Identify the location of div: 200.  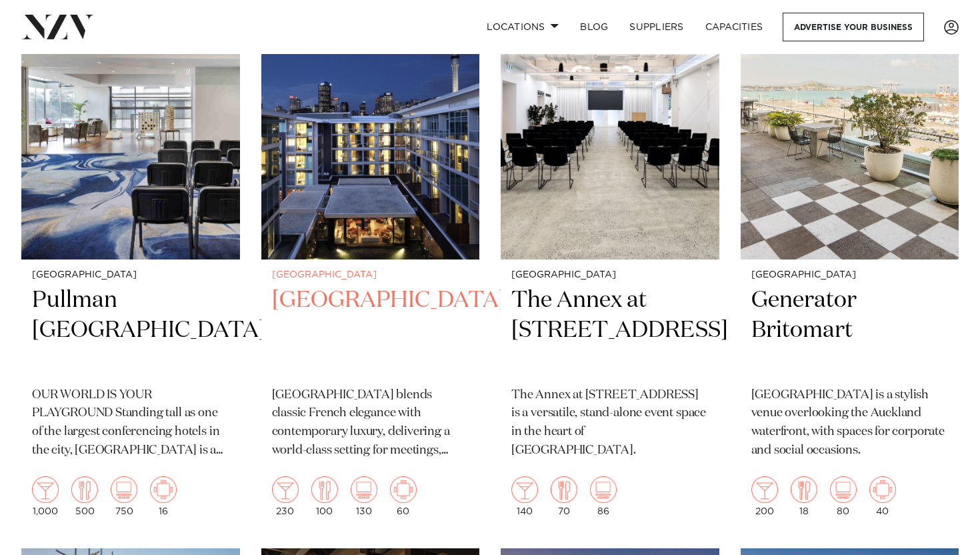
(765, 496).